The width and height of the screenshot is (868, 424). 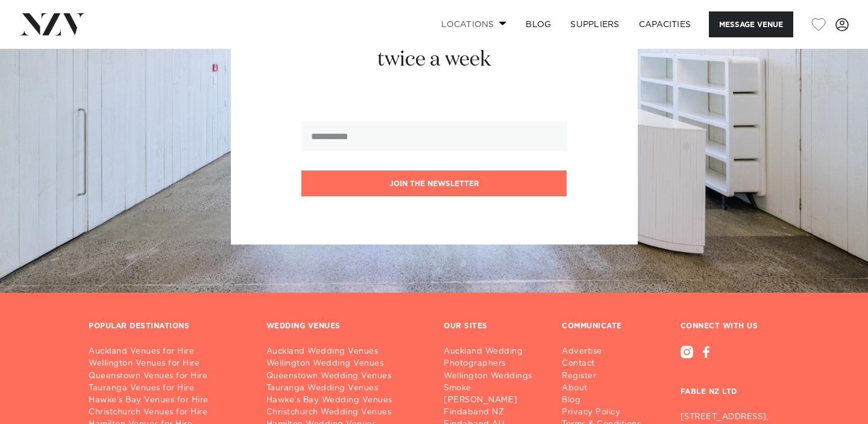 What do you see at coordinates (606, 413) in the screenshot?
I see `a: Privacy Policy` at bounding box center [606, 413].